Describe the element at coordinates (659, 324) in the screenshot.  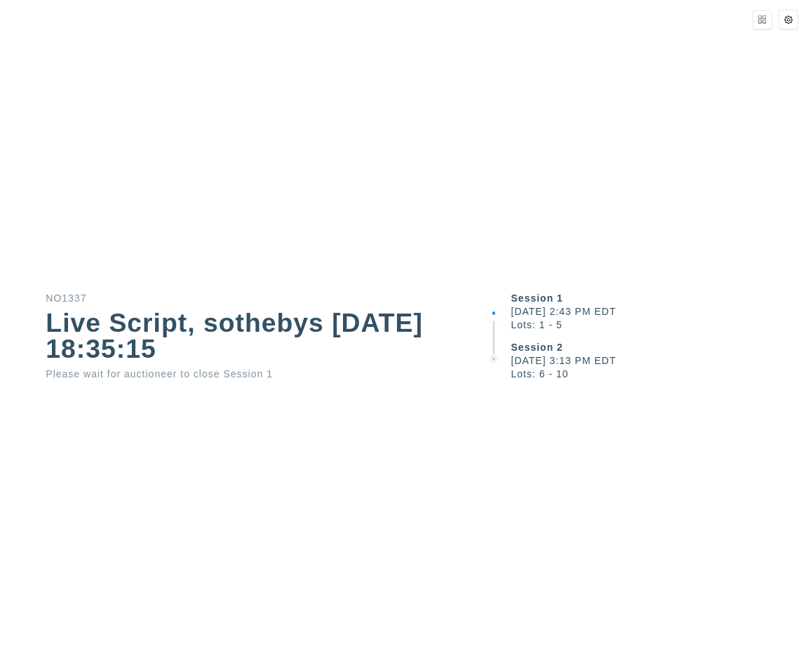
I see `div: Lots: 1 - 5` at that location.